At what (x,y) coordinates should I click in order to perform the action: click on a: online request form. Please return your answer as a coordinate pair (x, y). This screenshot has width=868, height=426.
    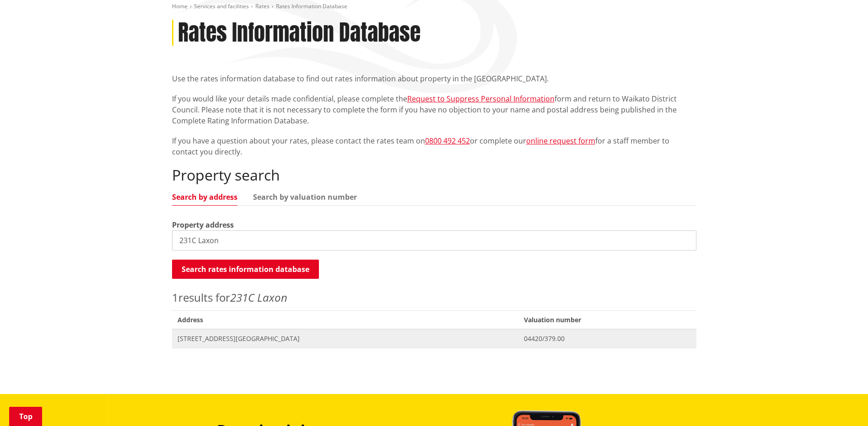
    Looking at the image, I should click on (560, 141).